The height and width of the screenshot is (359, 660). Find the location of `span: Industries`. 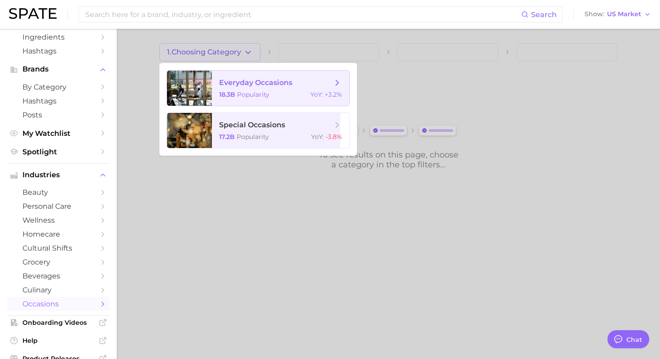

span: Industries is located at coordinates (58, 175).